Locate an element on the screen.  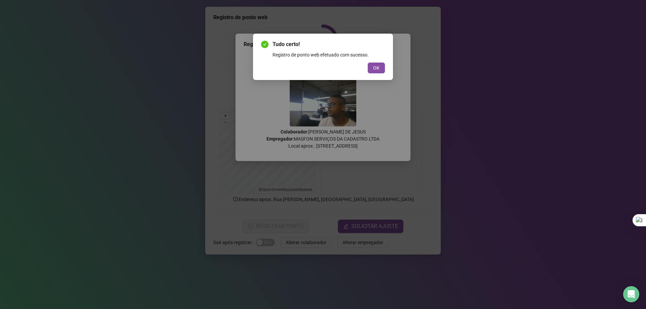
button: OK is located at coordinates (376, 68).